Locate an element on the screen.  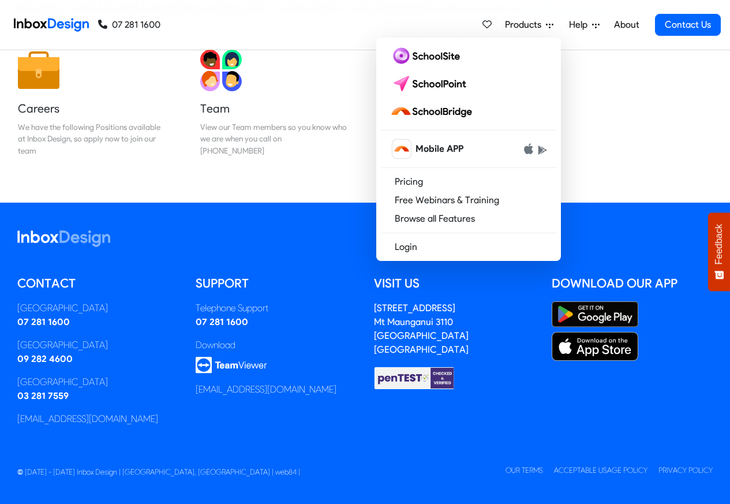
span: Products is located at coordinates (525, 25).